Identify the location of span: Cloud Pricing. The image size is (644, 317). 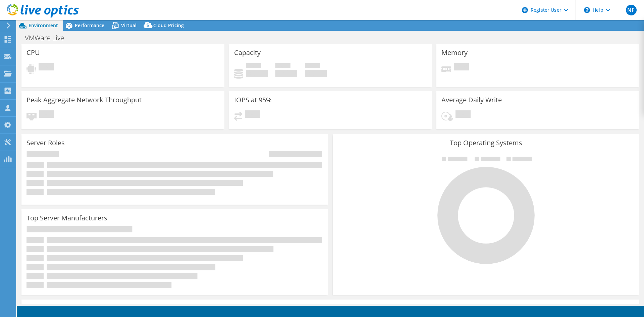
(169, 25).